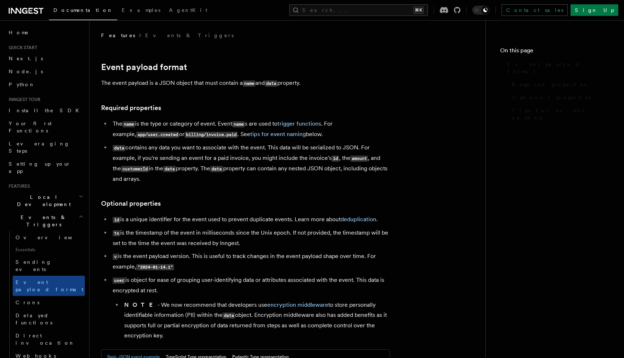 The width and height of the screenshot is (624, 358). What do you see at coordinates (49, 319) in the screenshot?
I see `a: Delayed functions` at bounding box center [49, 319].